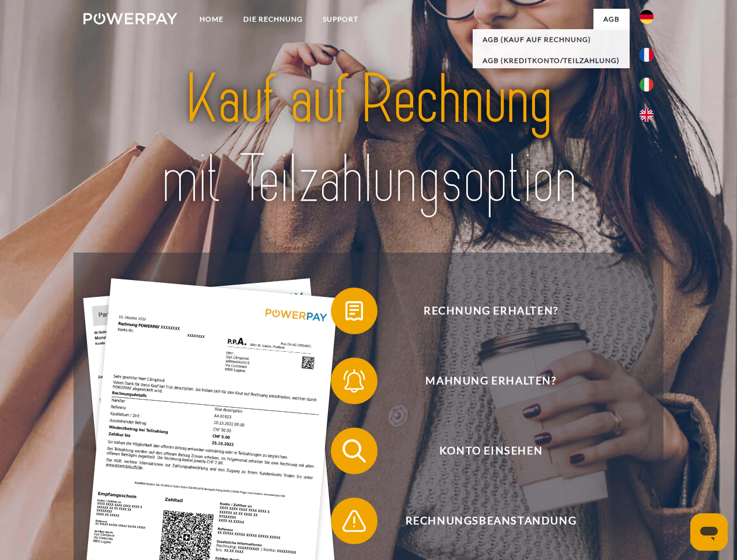  What do you see at coordinates (482, 521) in the screenshot?
I see `a: Rechnungsbeanstandung` at bounding box center [482, 521].